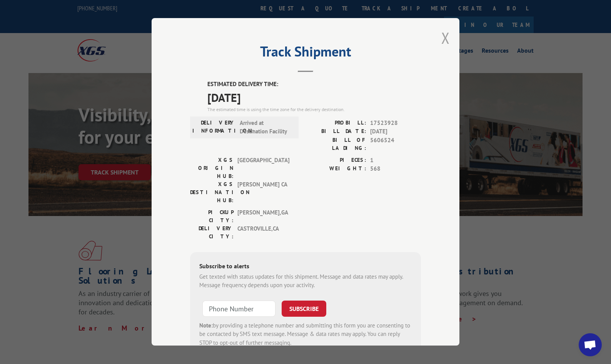  I want to click on input: Phone Number, so click(239, 309).